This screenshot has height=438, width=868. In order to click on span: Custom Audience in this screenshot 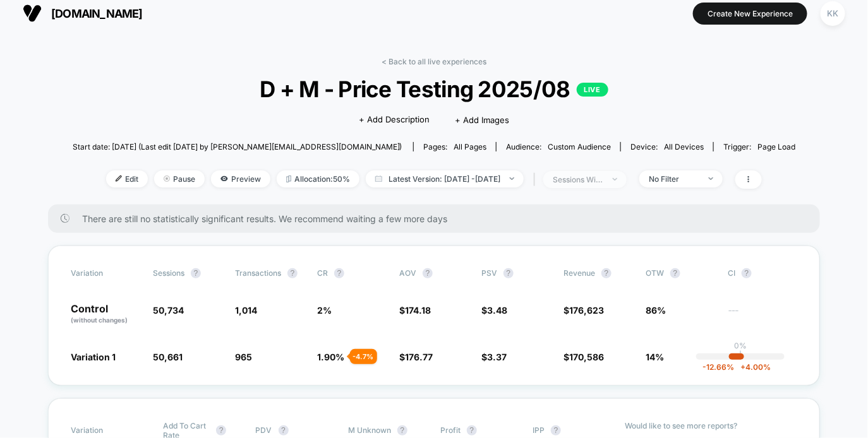, I will do `click(579, 146)`.